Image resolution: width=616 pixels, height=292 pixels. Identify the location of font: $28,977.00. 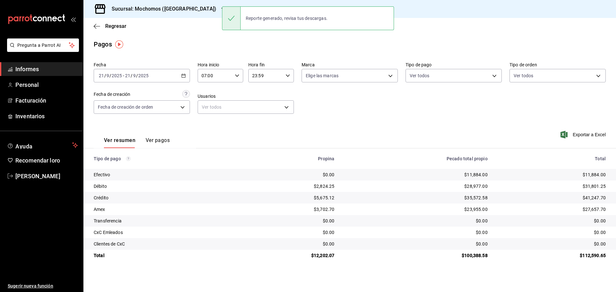
(476, 186).